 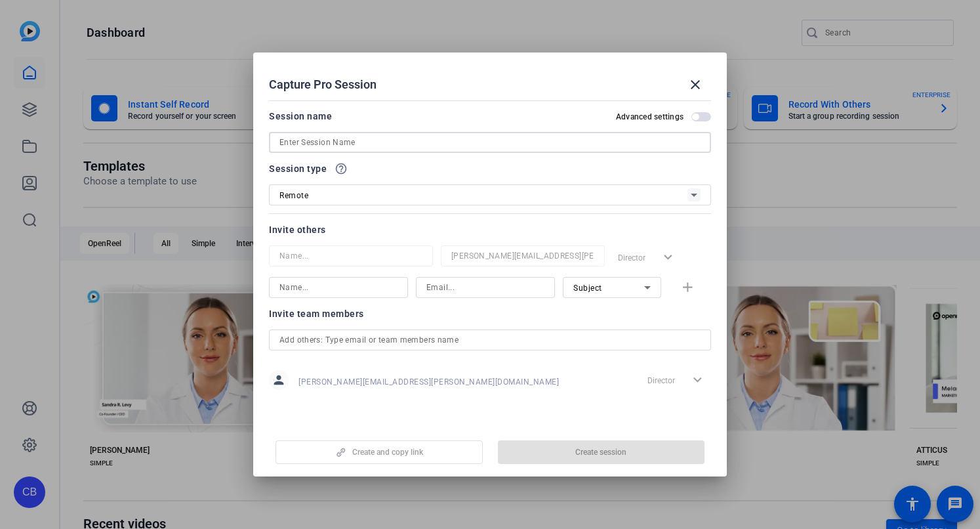 What do you see at coordinates (490, 340) in the screenshot?
I see `input: Add others: Type email or team members name` at bounding box center [490, 340].